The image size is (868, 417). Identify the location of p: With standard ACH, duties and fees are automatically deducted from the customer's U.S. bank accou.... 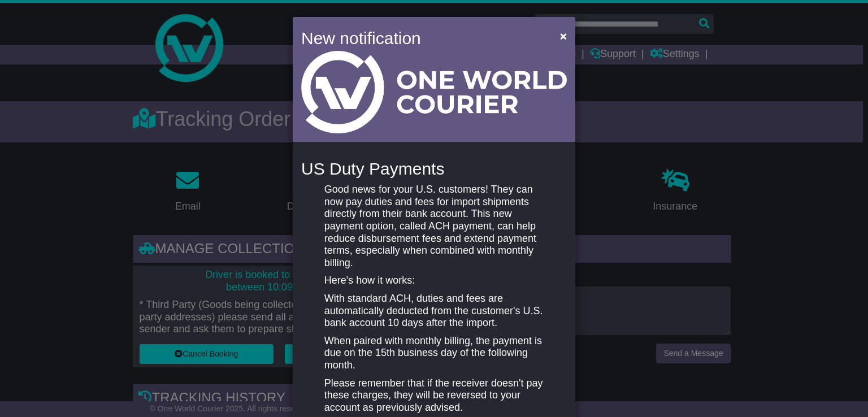
(434, 311).